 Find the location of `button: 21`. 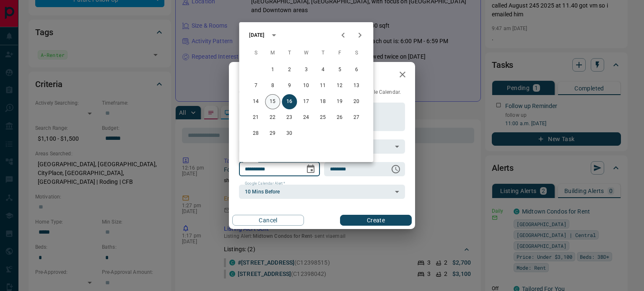

button: 21 is located at coordinates (256, 118).